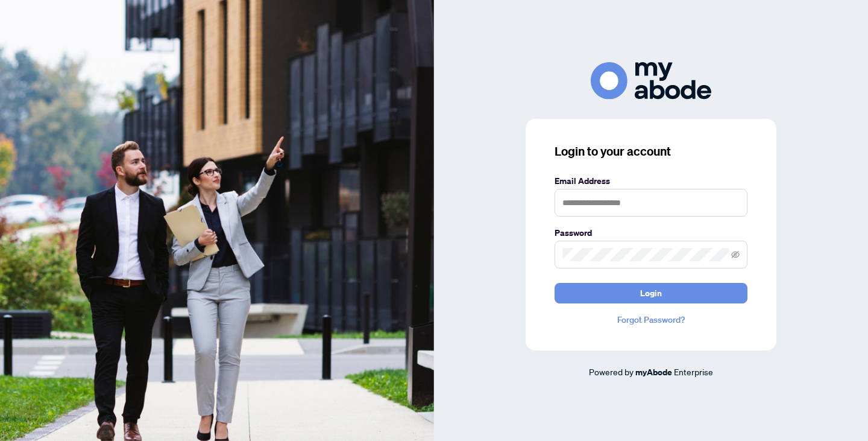 The width and height of the screenshot is (868, 441). Describe the element at coordinates (651, 181) in the screenshot. I see `label: Email Address` at that location.